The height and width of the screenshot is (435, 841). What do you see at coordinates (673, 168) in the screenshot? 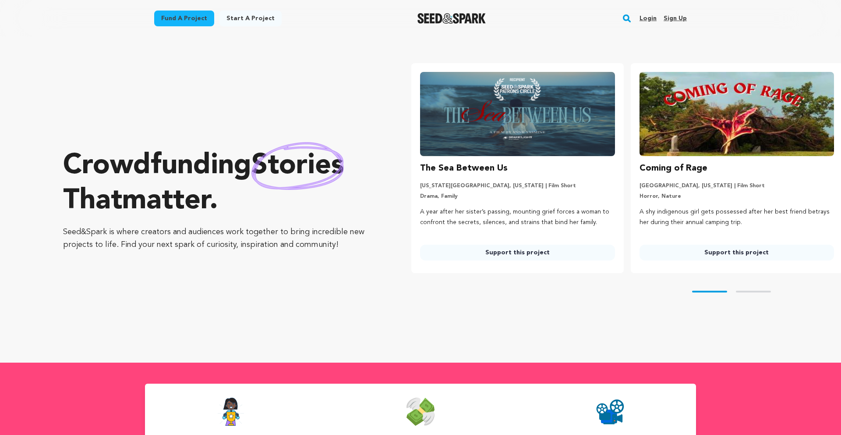
I see `h3: Coming of Rage` at bounding box center [673, 168].